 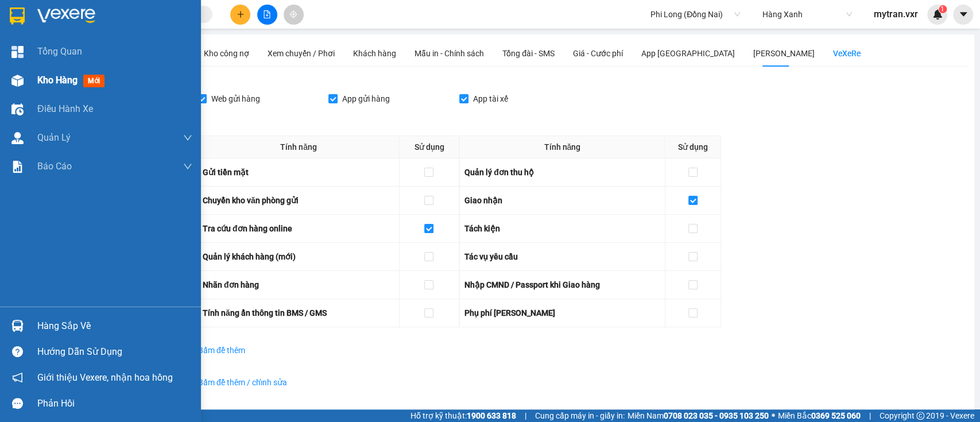 I want to click on button: plus, so click(x=240, y=14).